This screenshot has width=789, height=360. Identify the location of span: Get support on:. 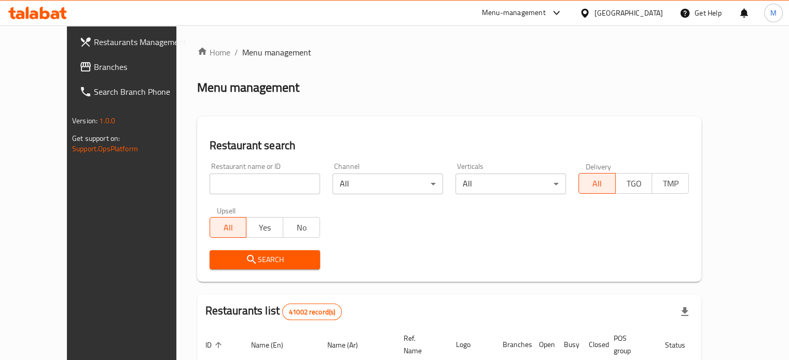
(96, 138).